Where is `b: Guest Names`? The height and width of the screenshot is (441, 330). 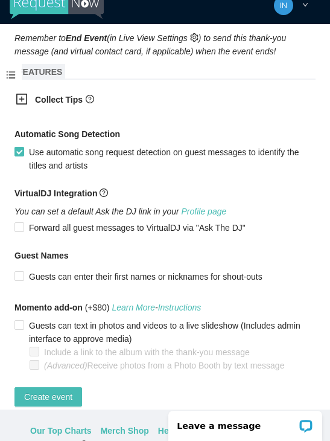 b: Guest Names is located at coordinates (41, 255).